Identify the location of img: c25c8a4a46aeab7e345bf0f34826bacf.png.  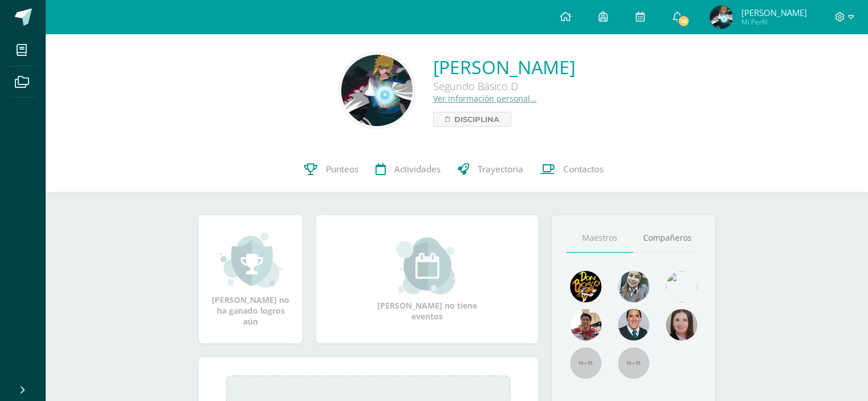
(681, 287).